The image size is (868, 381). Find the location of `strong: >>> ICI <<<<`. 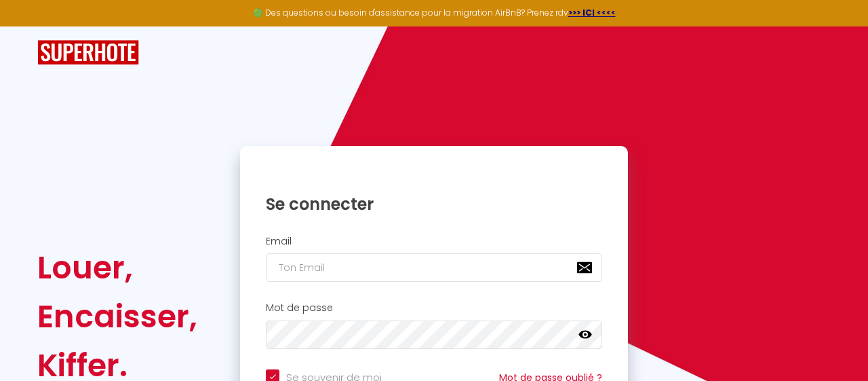

strong: >>> ICI <<<< is located at coordinates (593, 13).